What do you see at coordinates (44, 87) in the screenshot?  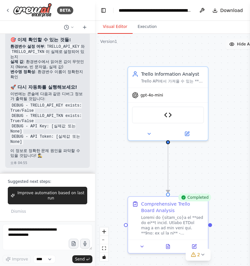 I see `strong: 🚀 다시 자동화를 실행해보세요!` at bounding box center [44, 87].